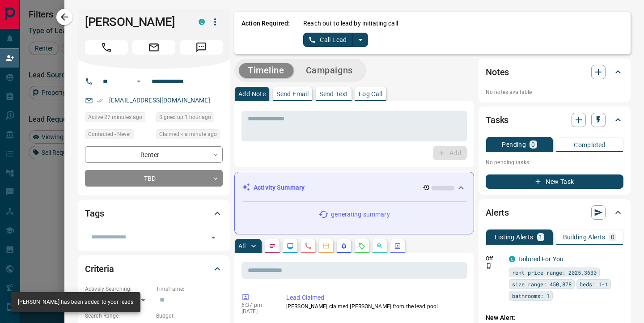  I want to click on button: Timeline, so click(266, 70).